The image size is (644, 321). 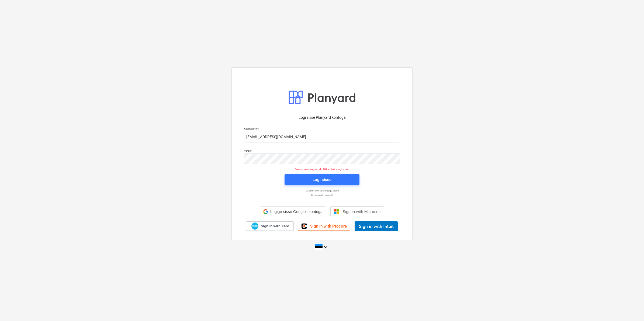 What do you see at coordinates (322, 151) in the screenshot?
I see `p: Parool` at bounding box center [322, 151].